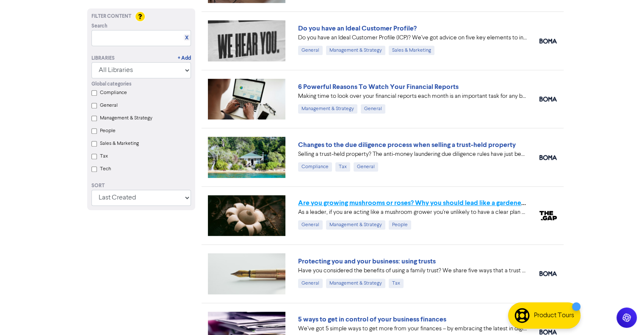 The height and width of the screenshot is (335, 644). I want to click on label: Sales & Marketing, so click(120, 144).